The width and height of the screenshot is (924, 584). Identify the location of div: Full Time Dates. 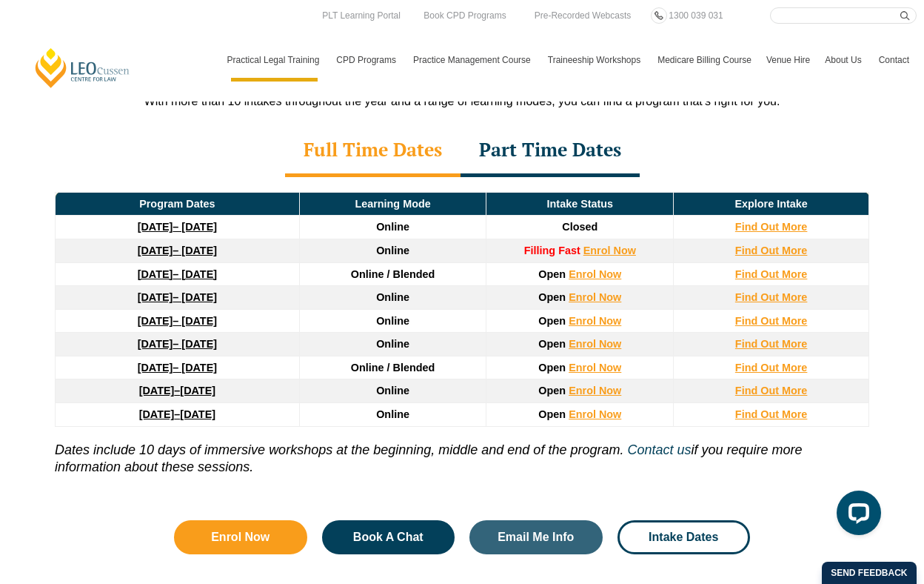
(372, 151).